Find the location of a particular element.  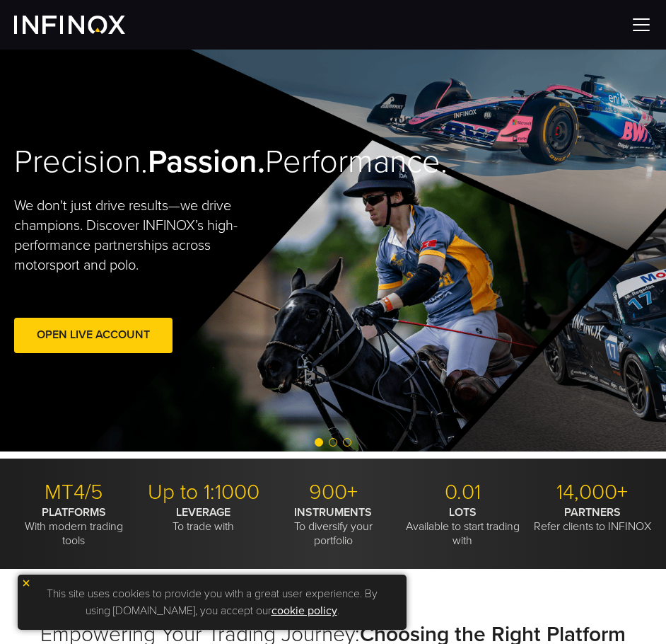

p: With modern trading tools is located at coordinates (73, 527).